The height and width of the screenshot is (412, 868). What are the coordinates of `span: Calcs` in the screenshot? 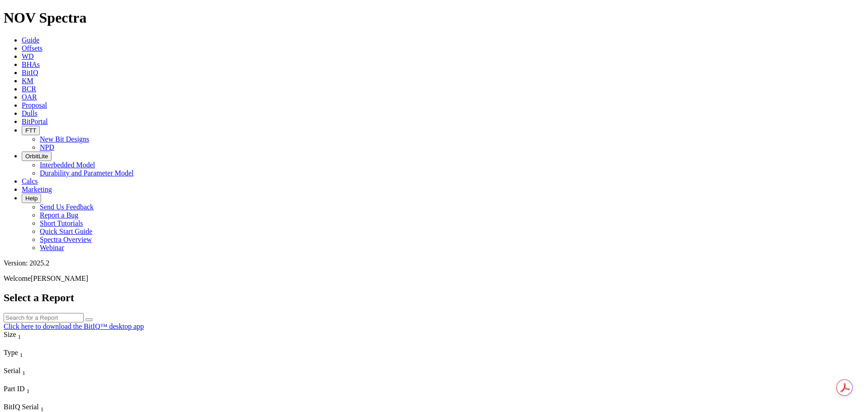 It's located at (29, 181).